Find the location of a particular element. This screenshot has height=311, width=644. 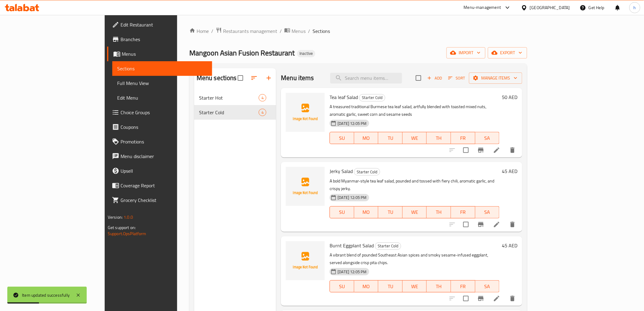

span: Mangoon Asian Fusion Restaurant is located at coordinates (242, 53).